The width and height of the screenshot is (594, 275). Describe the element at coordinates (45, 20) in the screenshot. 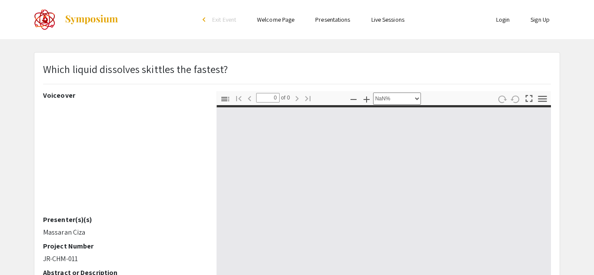

I see `img: The 2022 CoorsTek Denver Metro Regional Science and Engineering Fair` at that location.